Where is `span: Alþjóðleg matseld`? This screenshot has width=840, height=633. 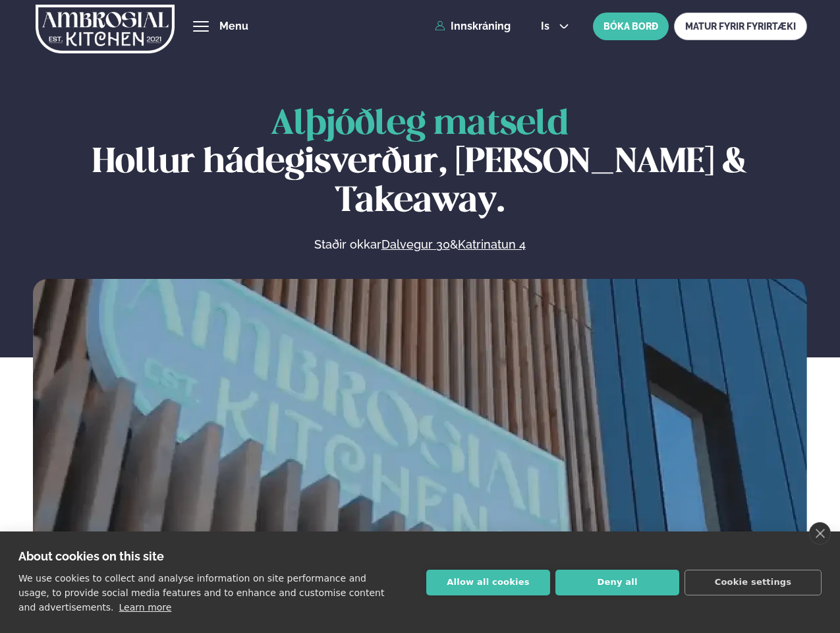 span: Alþjóðleg matseld is located at coordinates (420, 124).